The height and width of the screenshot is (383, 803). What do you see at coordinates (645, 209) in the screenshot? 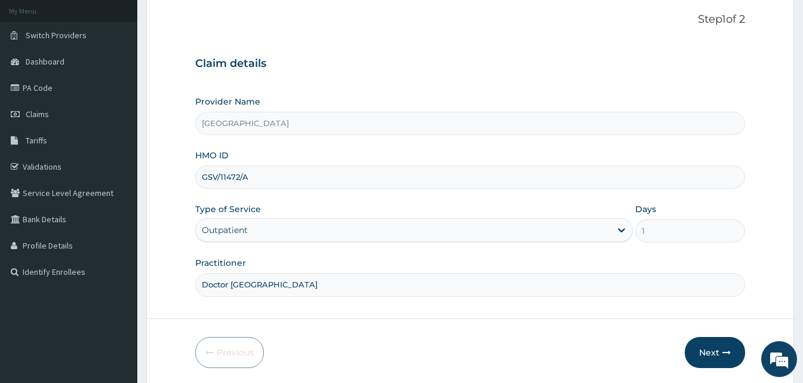
I see `label: Days` at bounding box center [645, 209].